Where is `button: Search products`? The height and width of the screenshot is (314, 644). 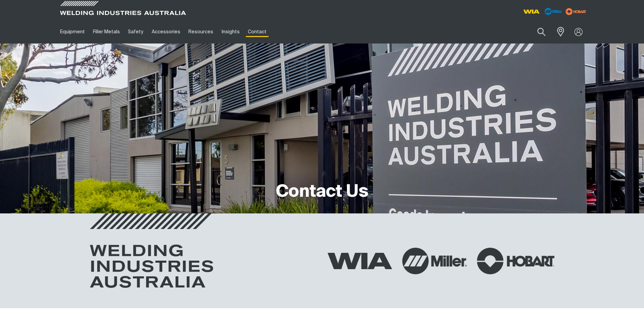
button: Search products is located at coordinates (542, 31).